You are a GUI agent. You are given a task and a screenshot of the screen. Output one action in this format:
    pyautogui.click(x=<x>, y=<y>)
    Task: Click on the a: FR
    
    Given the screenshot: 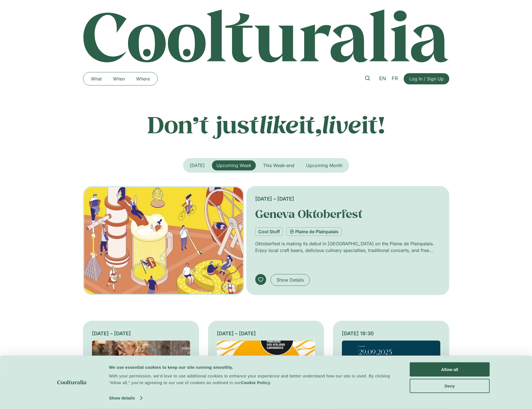 What is the action you would take?
    pyautogui.click(x=395, y=79)
    